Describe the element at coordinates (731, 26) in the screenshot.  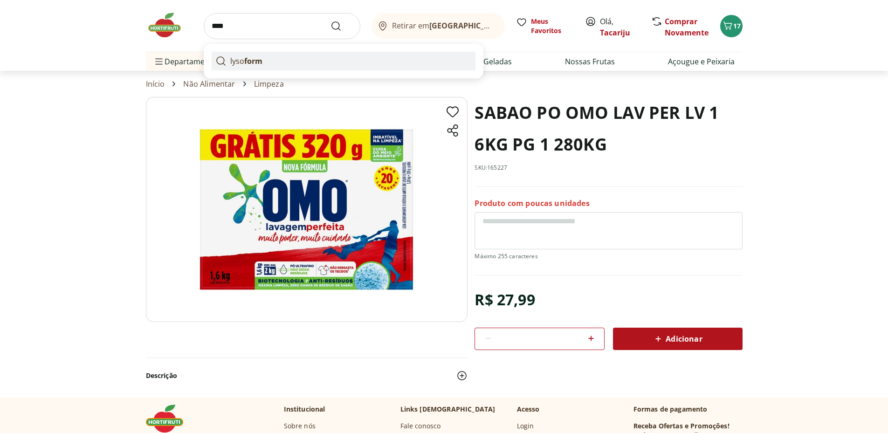
I see `button: Carrinho` at that location.